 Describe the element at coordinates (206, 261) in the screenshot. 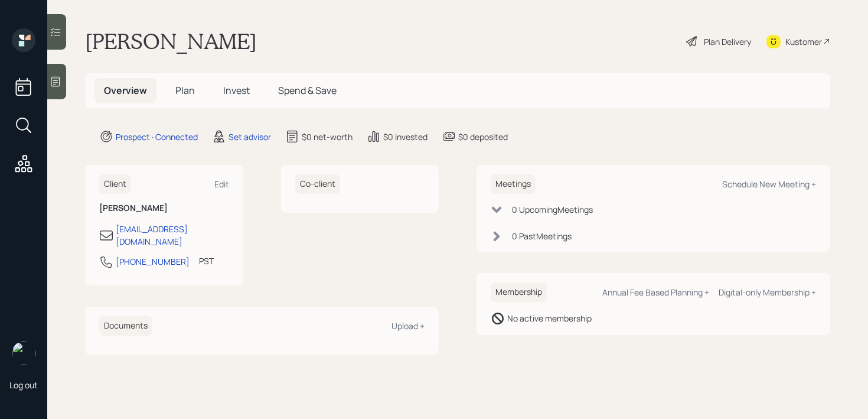

I see `div: PST` at that location.